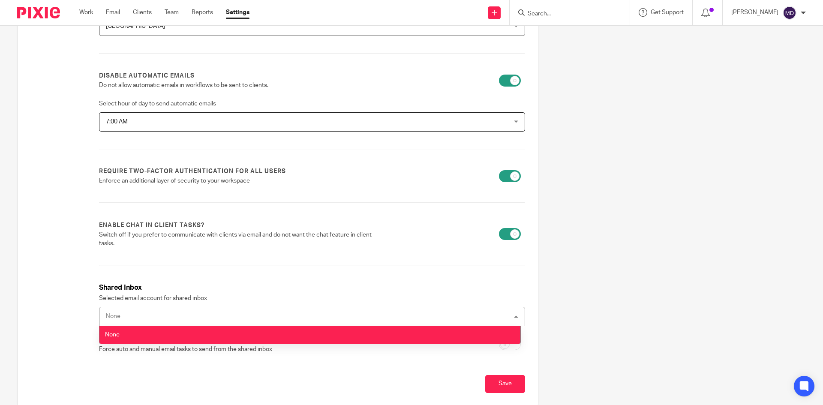 This screenshot has height=405, width=823. I want to click on span: None, so click(112, 335).